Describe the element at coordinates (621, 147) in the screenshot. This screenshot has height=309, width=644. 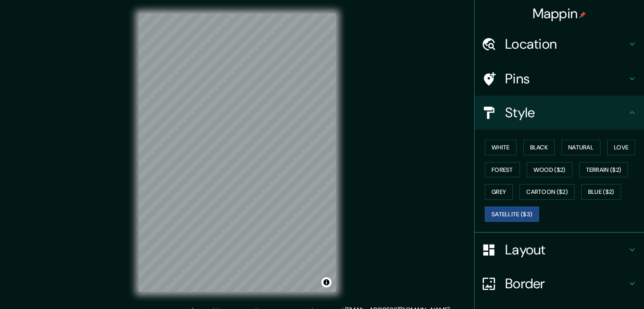
I see `button: Love` at that location.